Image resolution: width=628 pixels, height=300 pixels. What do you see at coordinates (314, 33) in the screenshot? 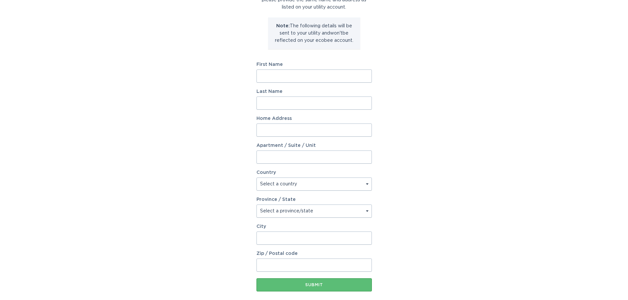
I see `p: The following details will be sent to your utility and won't be reflected on your ecobee account.` at bounding box center [314, 33].